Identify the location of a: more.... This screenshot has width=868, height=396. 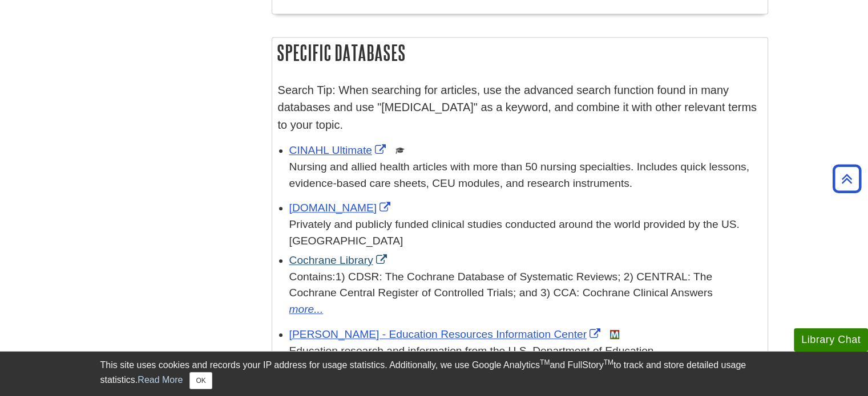
(525, 310).